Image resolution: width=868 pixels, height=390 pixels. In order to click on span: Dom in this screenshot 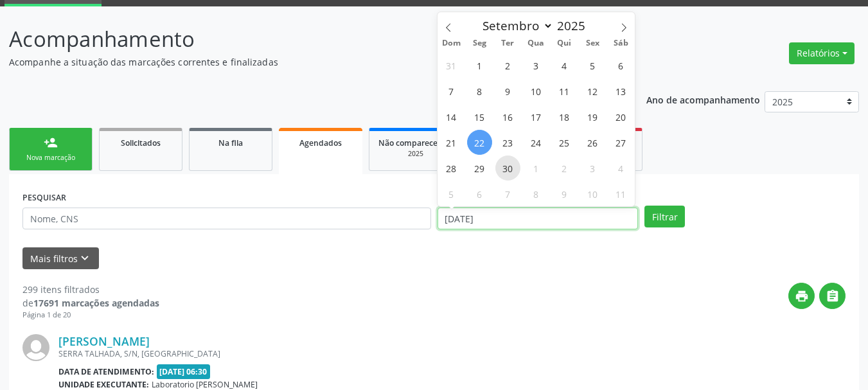, I will do `click(452, 43)`.